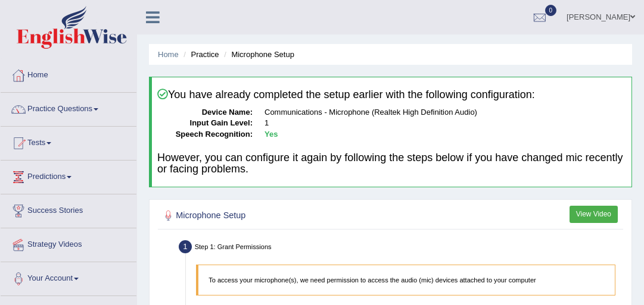  Describe the element at coordinates (68, 175) in the screenshot. I see `a: Predictions` at that location.